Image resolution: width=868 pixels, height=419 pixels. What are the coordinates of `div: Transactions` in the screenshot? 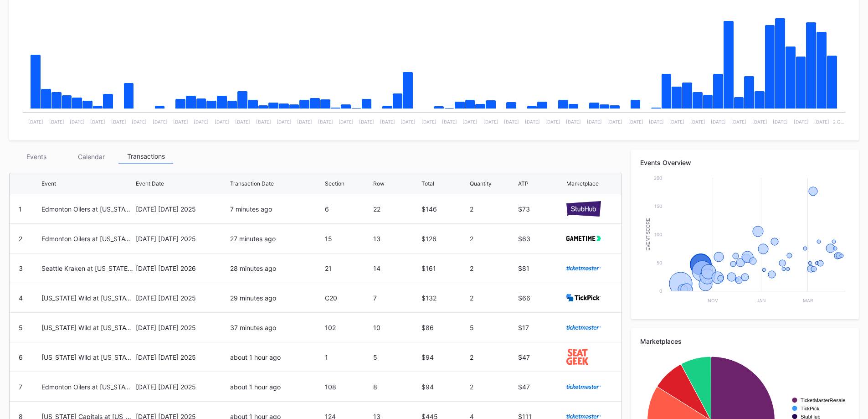 It's located at (146, 156).